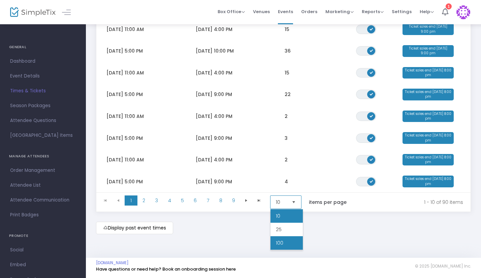 The width and height of the screenshot is (481, 278). Describe the element at coordinates (43, 250) in the screenshot. I see `span: Social` at that location.